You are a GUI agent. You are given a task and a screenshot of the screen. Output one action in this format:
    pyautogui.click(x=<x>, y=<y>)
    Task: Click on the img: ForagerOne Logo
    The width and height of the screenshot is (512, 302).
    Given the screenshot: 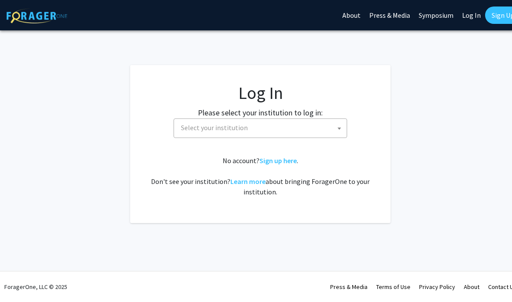 What is the action you would take?
    pyautogui.click(x=37, y=16)
    